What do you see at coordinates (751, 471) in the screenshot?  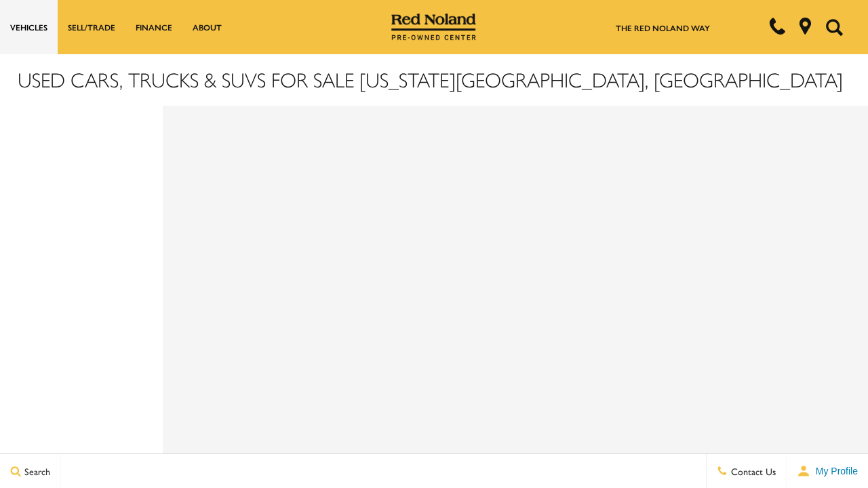 I see `span: Contact Us` at bounding box center [751, 471].